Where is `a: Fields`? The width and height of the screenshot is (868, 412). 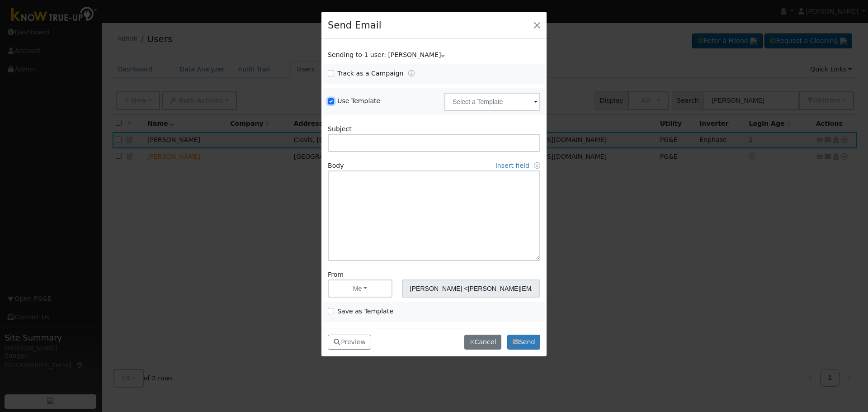 a: Fields is located at coordinates (537, 165).